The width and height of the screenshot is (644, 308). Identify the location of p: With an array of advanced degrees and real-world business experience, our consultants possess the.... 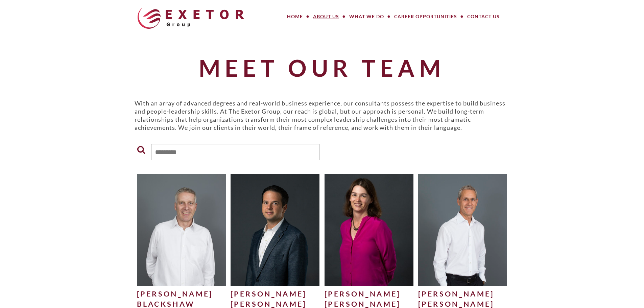
(322, 116).